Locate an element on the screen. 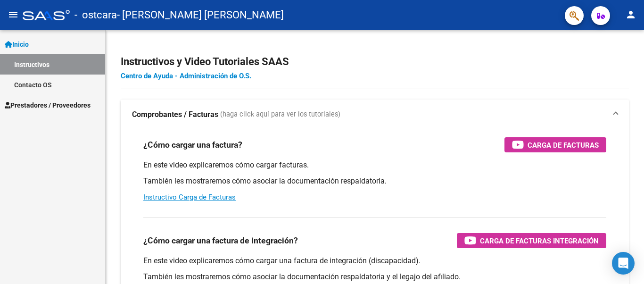 The image size is (644, 284). mat-icon: person is located at coordinates (631, 15).